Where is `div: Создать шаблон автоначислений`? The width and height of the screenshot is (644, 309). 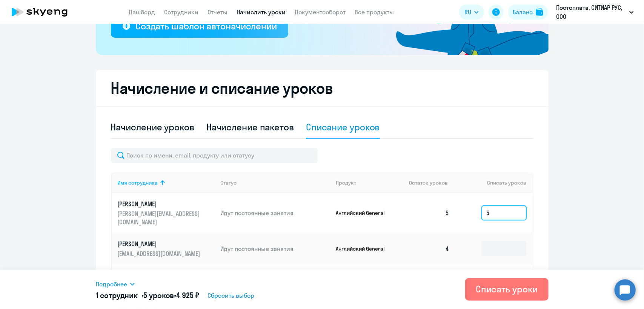 div: Создать шаблон автоначислений is located at coordinates (206, 26).